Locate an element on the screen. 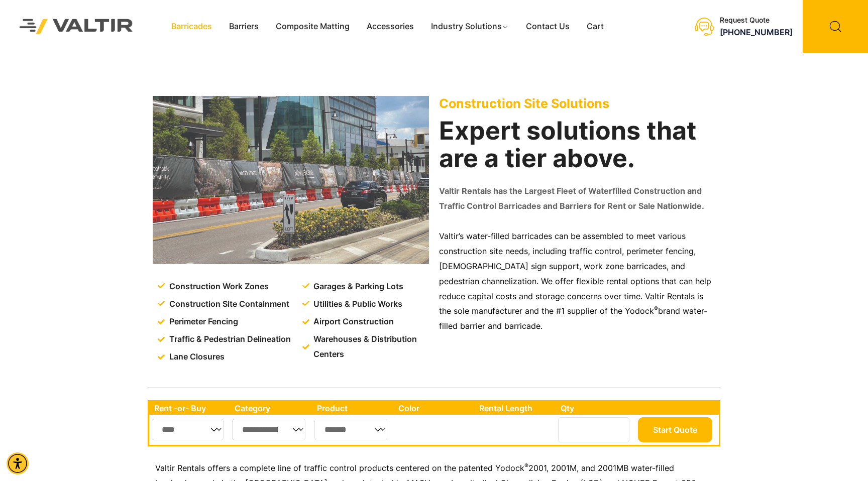 This screenshot has height=481, width=868. a: Contact Us is located at coordinates (548, 27).